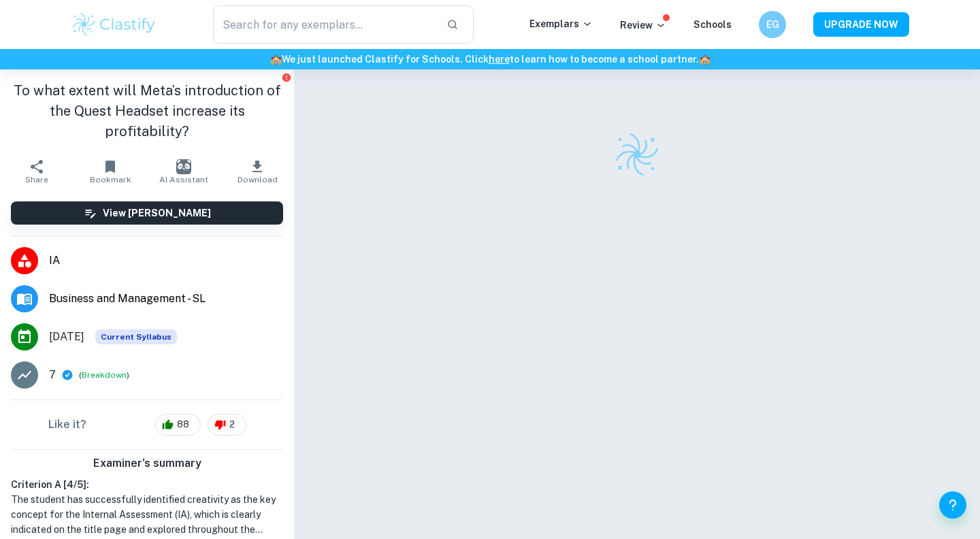 The height and width of the screenshot is (539, 980). What do you see at coordinates (166, 299) in the screenshot?
I see `span: Business and Management - SL` at bounding box center [166, 299].